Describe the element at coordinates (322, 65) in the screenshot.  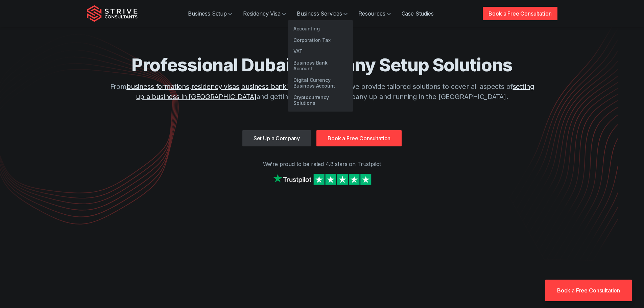
I see `h1: Professional Dubai Company Setup Solutions` at that location.